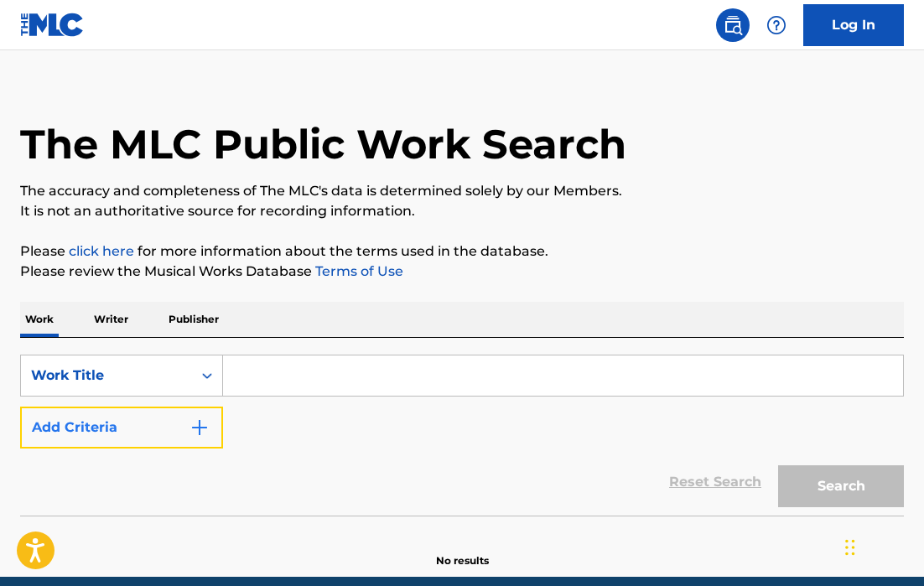 The image size is (924, 586). What do you see at coordinates (106, 375) in the screenshot?
I see `div: Work Title` at bounding box center [106, 375].